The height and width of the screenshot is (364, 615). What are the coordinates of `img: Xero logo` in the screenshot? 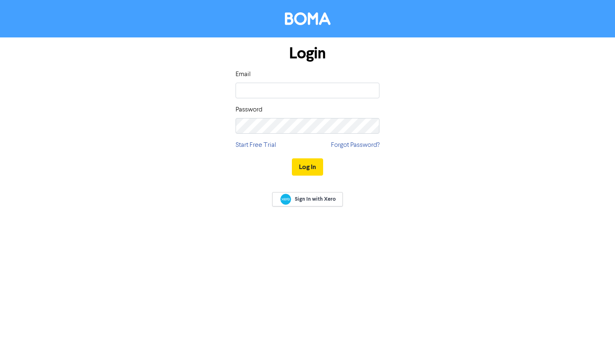 It's located at (286, 199).